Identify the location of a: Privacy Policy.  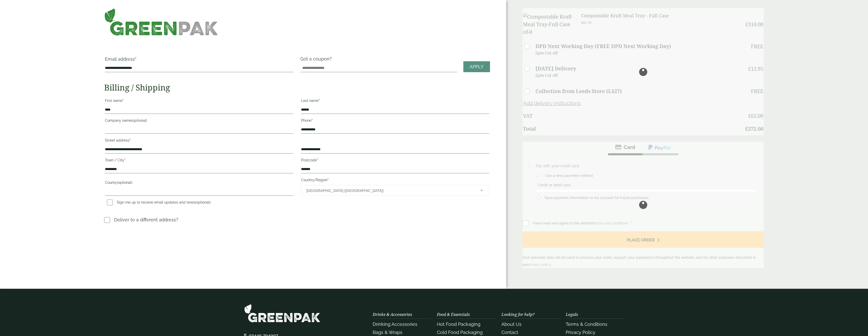
(581, 332).